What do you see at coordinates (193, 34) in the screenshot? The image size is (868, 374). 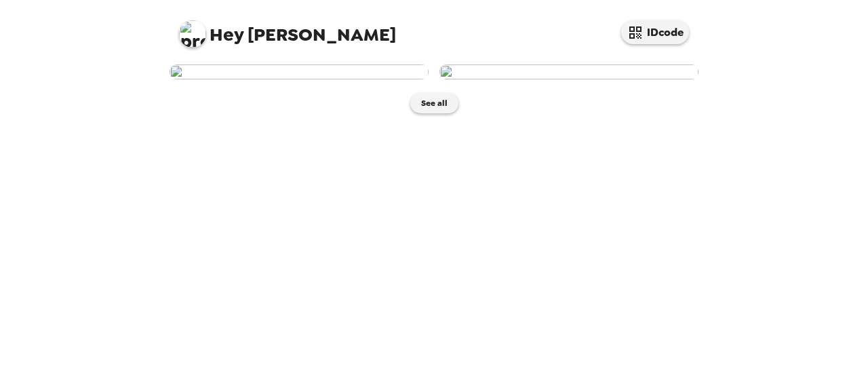 I see `img: profile pic` at bounding box center [193, 34].